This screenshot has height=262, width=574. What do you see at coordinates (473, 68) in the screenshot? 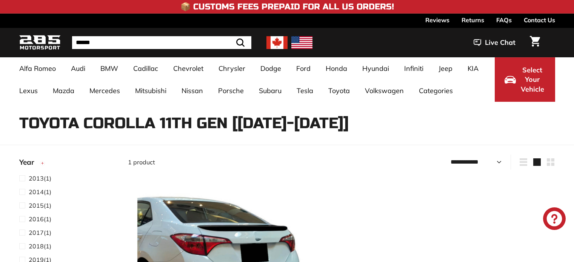
I see `a: KIA` at bounding box center [473, 68].